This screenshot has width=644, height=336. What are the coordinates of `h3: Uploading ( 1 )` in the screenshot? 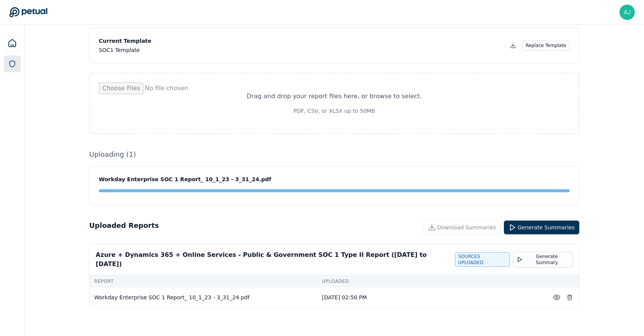 It's located at (334, 155).